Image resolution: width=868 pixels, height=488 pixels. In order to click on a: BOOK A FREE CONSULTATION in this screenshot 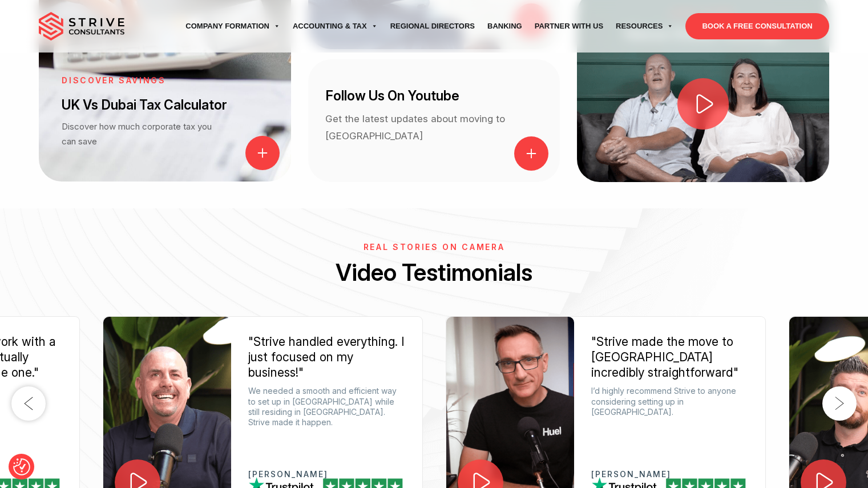, I will do `click(757, 26)`.